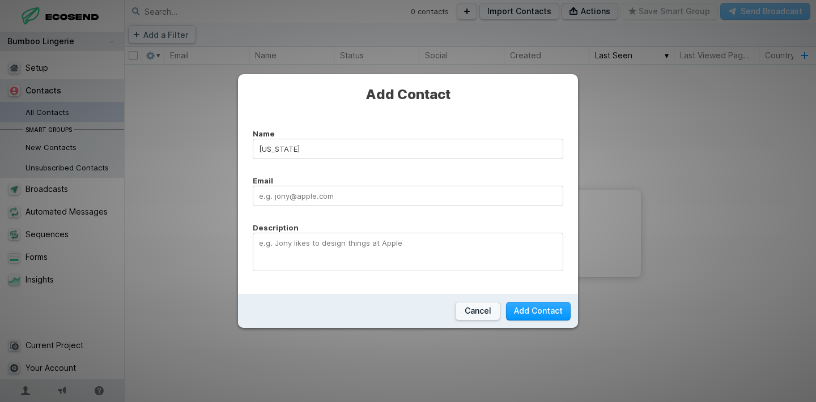  What do you see at coordinates (408, 95) in the screenshot?
I see `h1: Add Contact` at bounding box center [408, 95].